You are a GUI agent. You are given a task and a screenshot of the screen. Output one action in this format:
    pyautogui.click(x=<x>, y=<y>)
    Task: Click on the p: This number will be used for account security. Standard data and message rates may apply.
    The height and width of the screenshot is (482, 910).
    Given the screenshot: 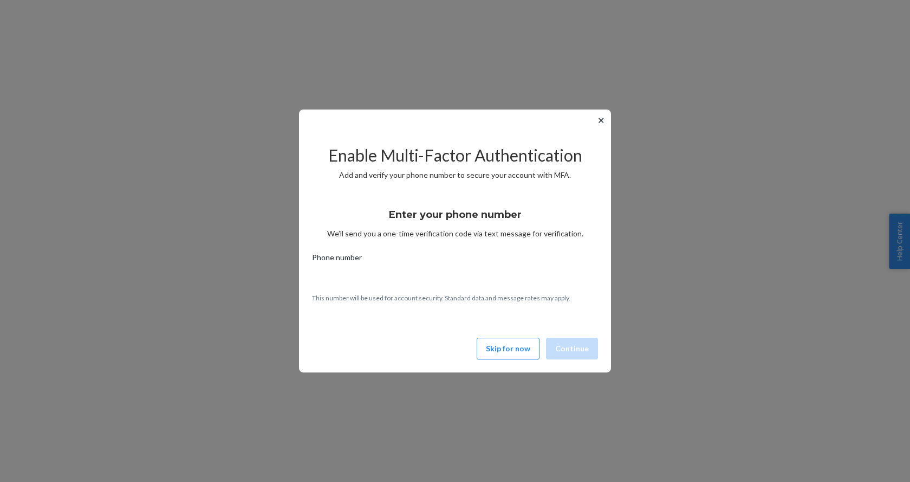 What is the action you would take?
    pyautogui.click(x=455, y=297)
    